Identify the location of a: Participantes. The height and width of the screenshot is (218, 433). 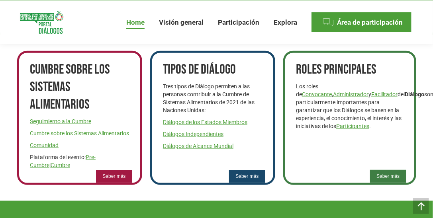
(353, 126).